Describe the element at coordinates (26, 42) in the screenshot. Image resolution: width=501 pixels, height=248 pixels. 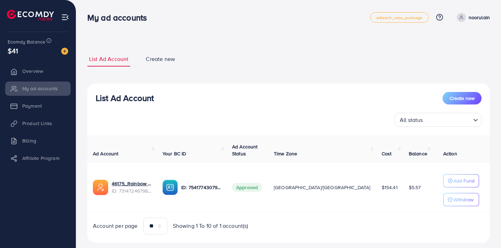
I see `span: Ecomdy Balance` at that location.